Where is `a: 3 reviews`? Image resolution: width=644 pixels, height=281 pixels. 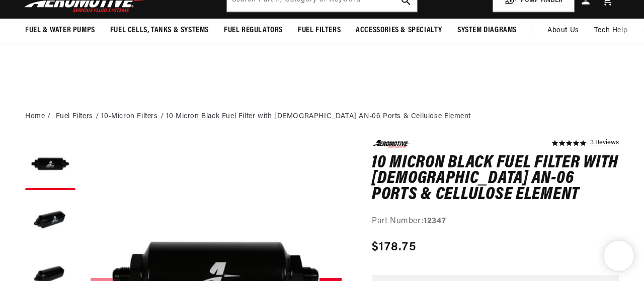 a: 3 reviews is located at coordinates (605, 143).